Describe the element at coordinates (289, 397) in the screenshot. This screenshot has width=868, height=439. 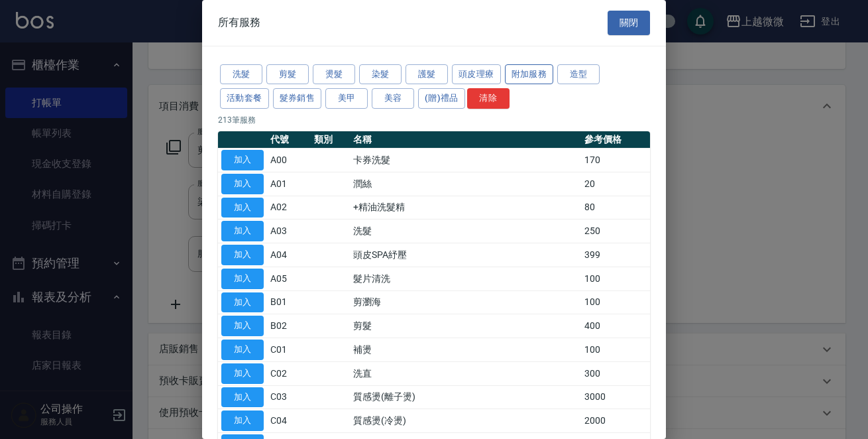
I see `td: C03` at that location.